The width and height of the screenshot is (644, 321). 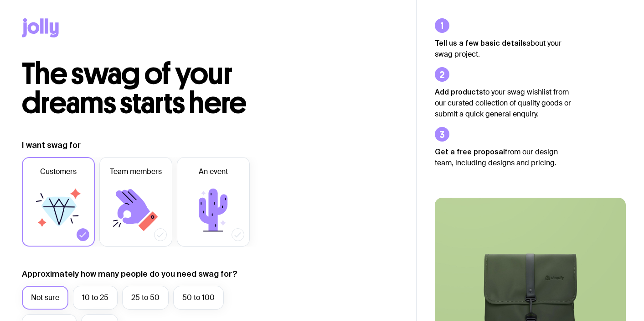 I want to click on label: 10 to 25, so click(x=95, y=298).